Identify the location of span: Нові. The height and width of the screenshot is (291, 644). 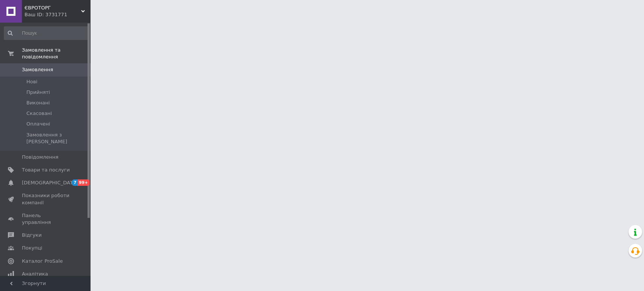
(32, 82).